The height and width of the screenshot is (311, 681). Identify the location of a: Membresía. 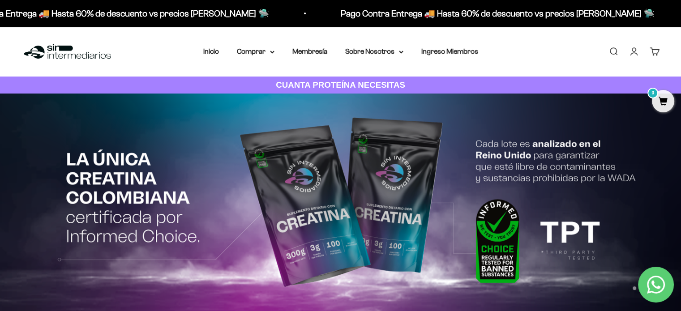
(310, 51).